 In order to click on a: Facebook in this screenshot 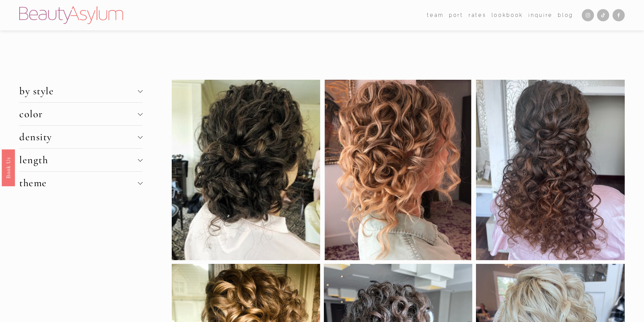, I will do `click(619, 15)`.